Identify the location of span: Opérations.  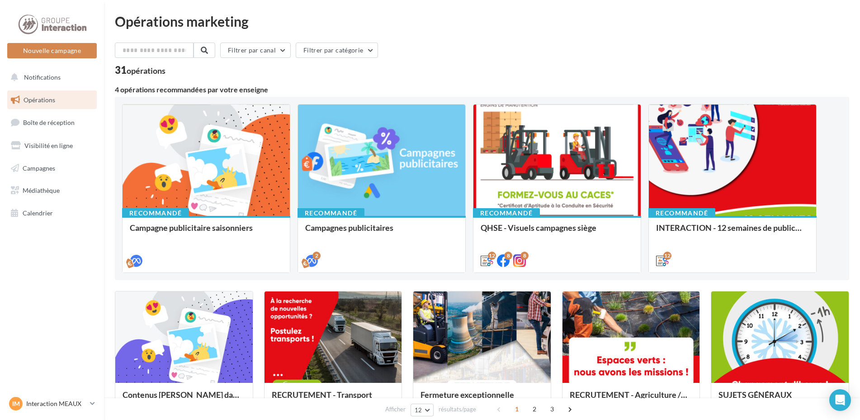
(39, 99).